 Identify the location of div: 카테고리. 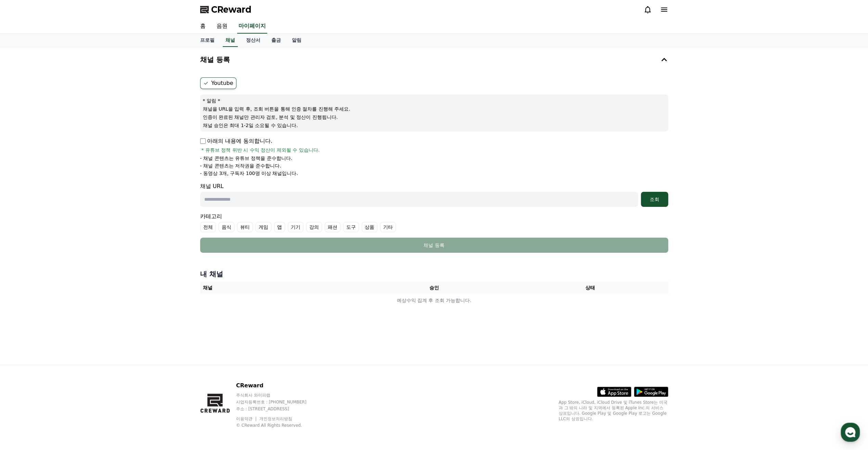
(434, 222).